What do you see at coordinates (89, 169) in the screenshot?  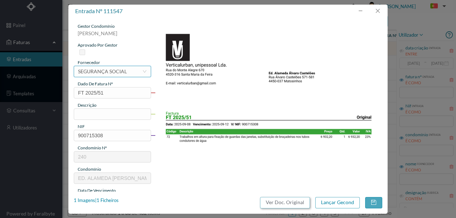 I see `span: condomínio` at bounding box center [89, 169].